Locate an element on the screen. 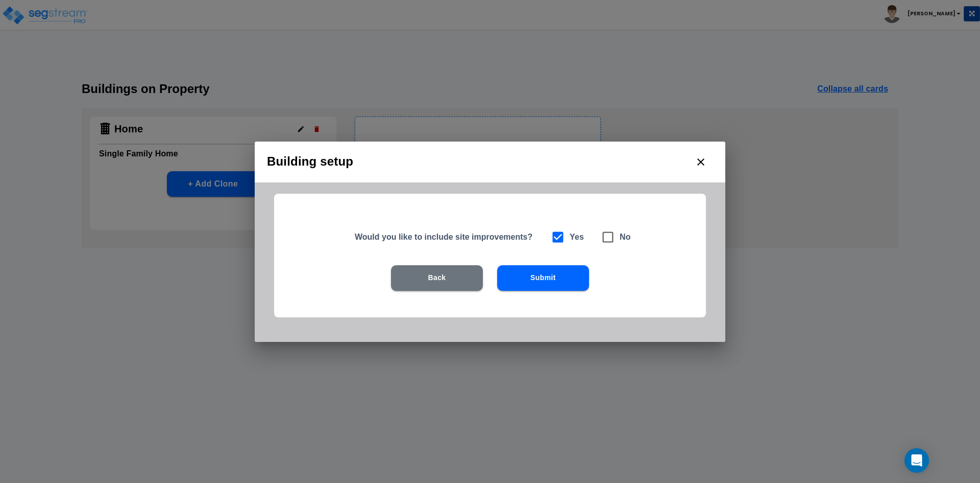  h6: No is located at coordinates (626, 237).